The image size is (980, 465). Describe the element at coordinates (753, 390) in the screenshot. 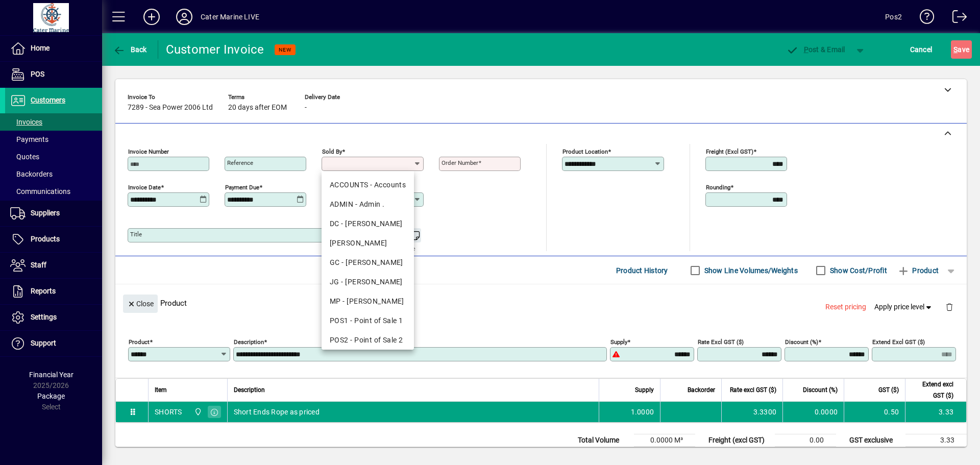

I see `span: Rate excl GST ($)` at that location.